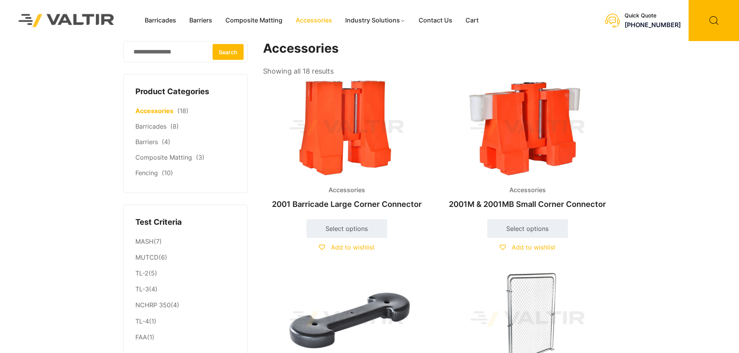 The height and width of the screenshot is (353, 739). What do you see at coordinates (142, 322) in the screenshot?
I see `a: TL-4` at bounding box center [142, 322].